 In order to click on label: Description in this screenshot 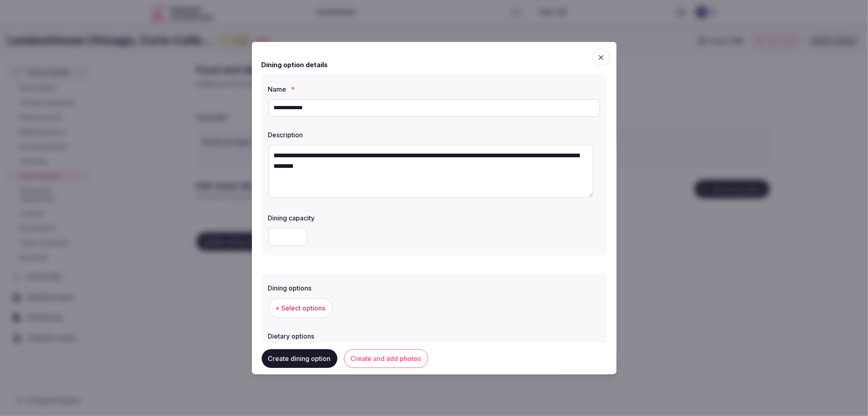, I will do `click(434, 135)`.